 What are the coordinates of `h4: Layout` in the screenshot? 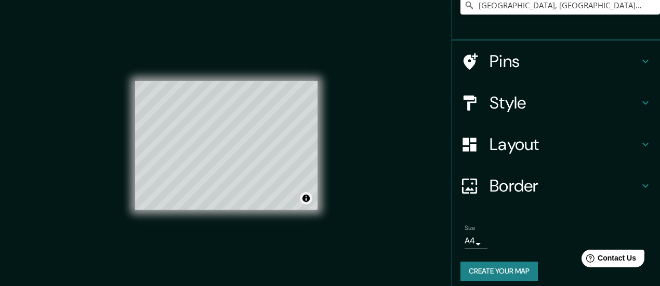 It's located at (564, 144).